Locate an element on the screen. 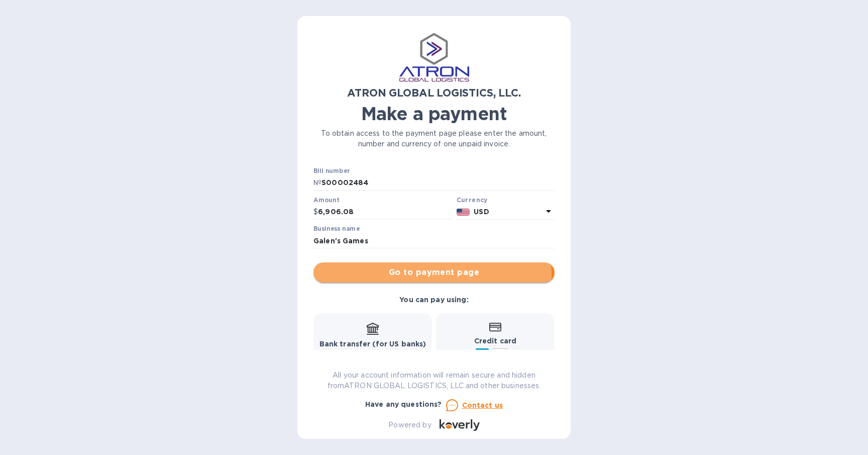 This screenshot has width=868, height=455. label: Business name is located at coordinates (337, 229).